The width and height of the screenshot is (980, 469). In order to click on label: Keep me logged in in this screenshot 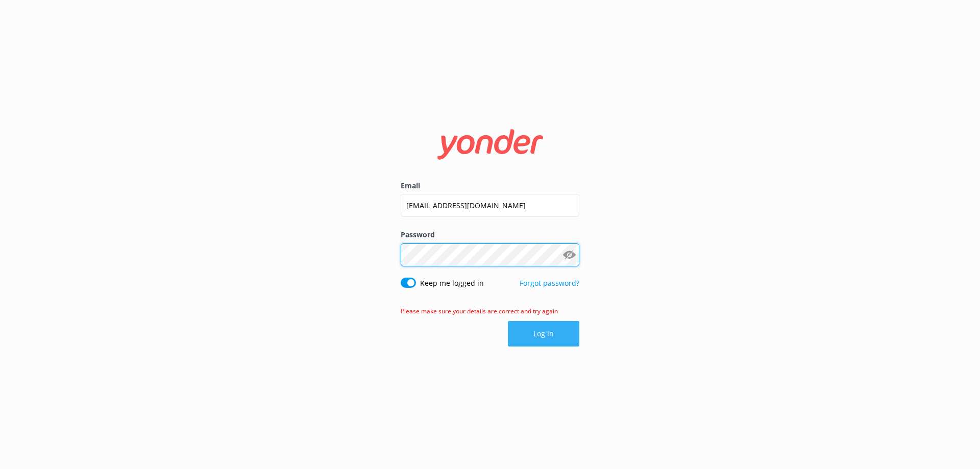, I will do `click(452, 283)`.